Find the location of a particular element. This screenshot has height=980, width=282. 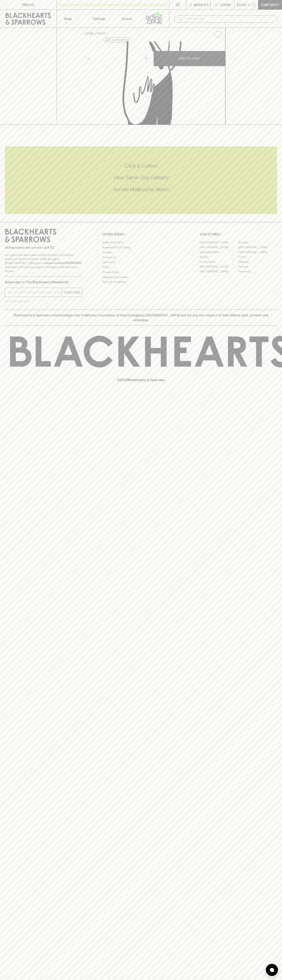

p: Wishlist is located at coordinates (201, 5).